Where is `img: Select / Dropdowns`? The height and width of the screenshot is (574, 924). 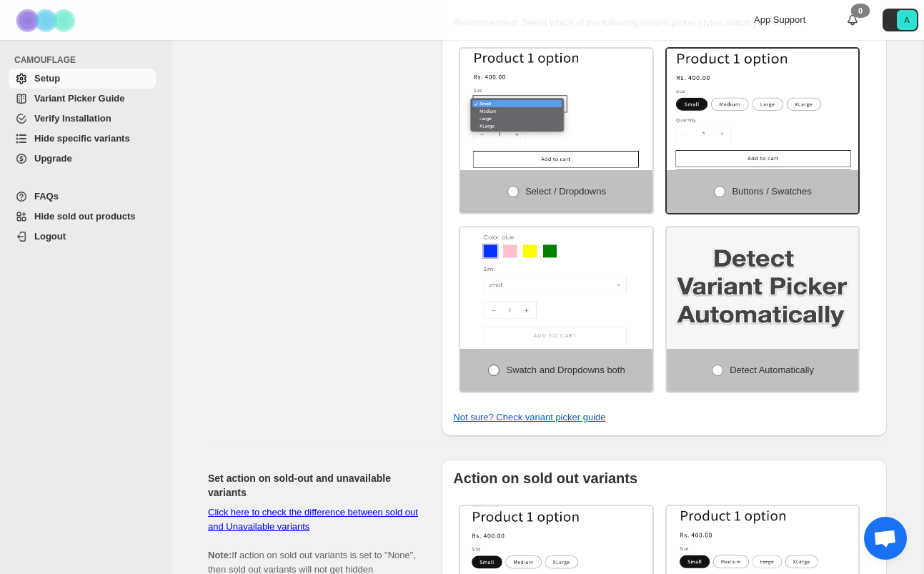 img: Select / Dropdowns is located at coordinates (556, 110).